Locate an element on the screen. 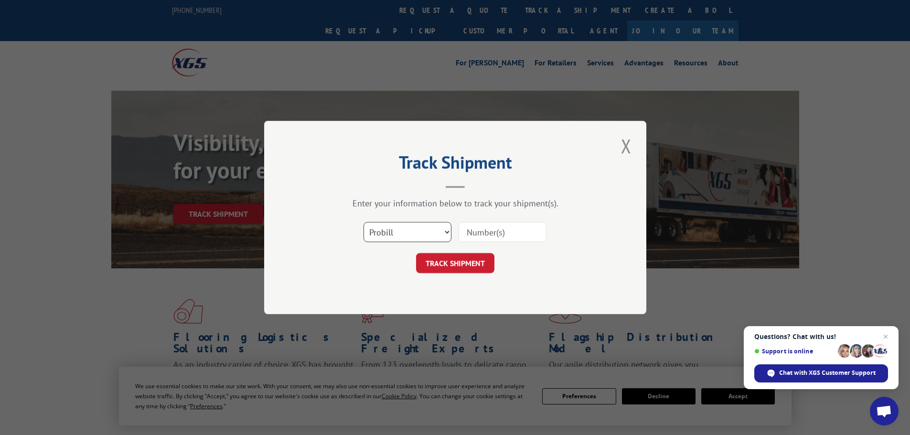 The image size is (910, 435). div: Enter your information below to track your shipment(s). is located at coordinates (455, 203).